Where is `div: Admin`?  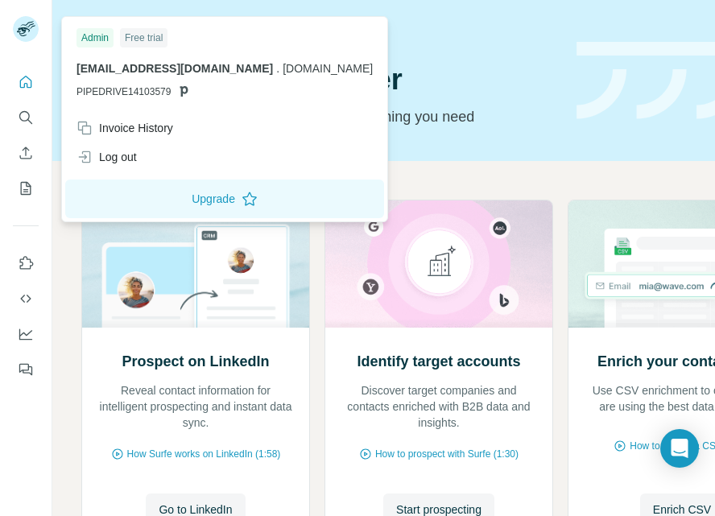 div: Admin is located at coordinates (95, 38).